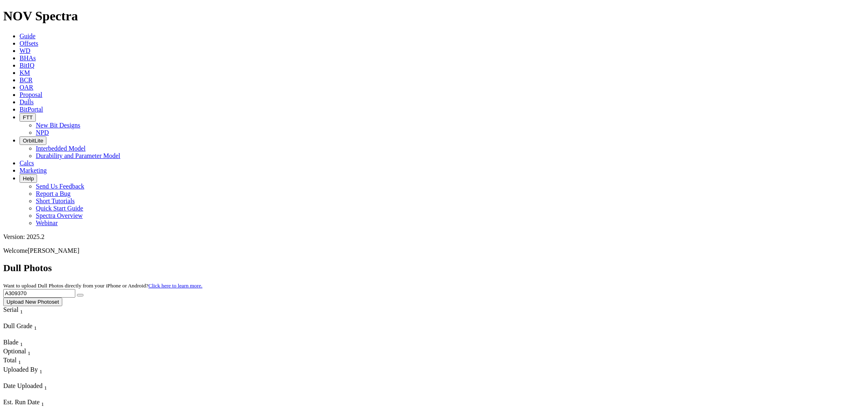 The image size is (868, 412). I want to click on a: Webinar, so click(47, 223).